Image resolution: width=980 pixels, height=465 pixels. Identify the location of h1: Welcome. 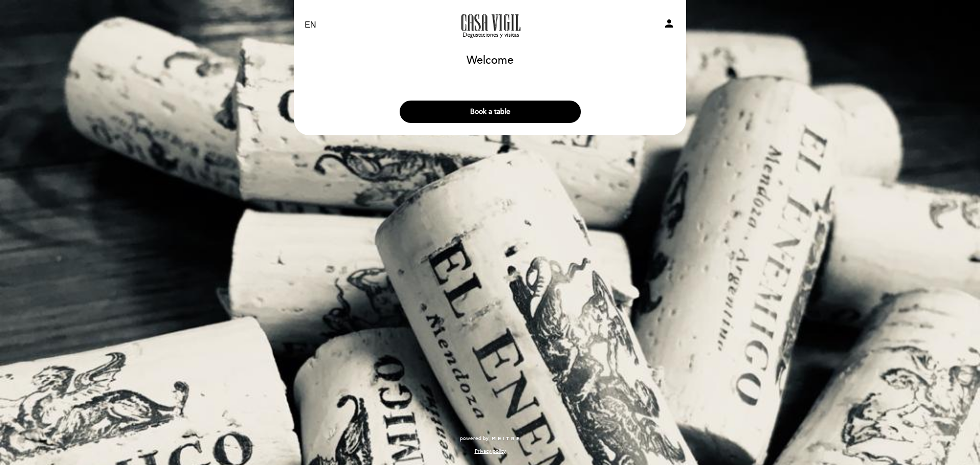
(490, 61).